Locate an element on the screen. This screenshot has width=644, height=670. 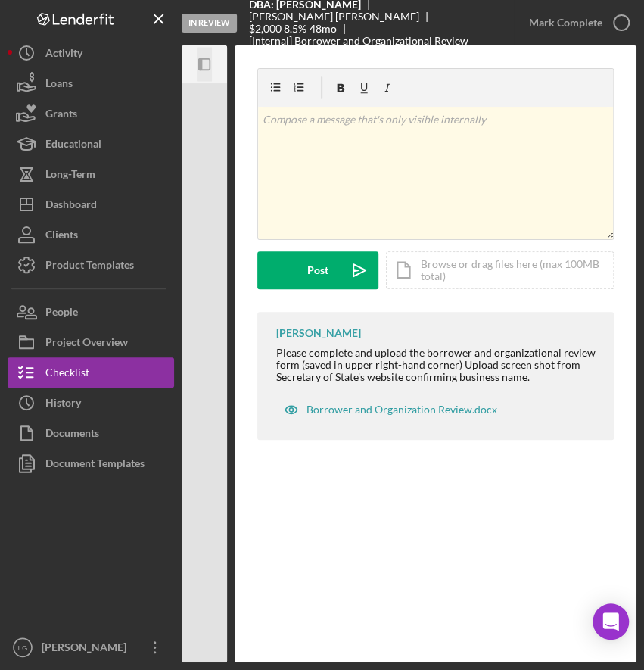
a: Educational is located at coordinates (91, 144).